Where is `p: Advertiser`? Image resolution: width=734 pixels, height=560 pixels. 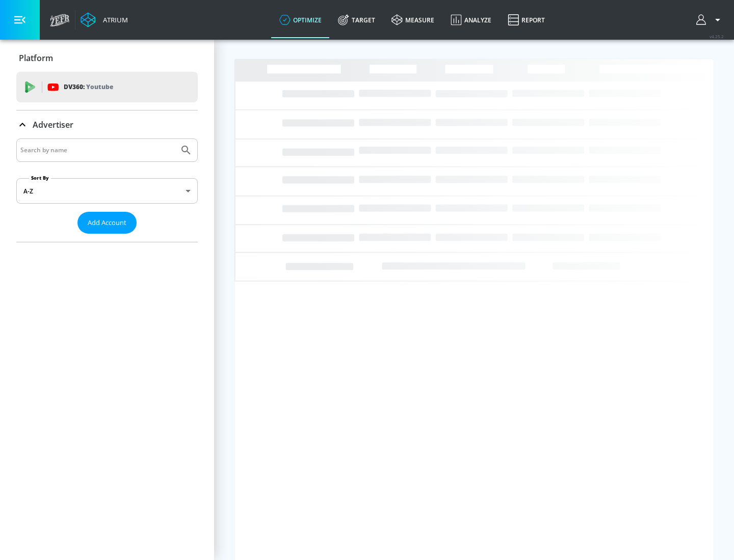 p: Advertiser is located at coordinates (53, 125).